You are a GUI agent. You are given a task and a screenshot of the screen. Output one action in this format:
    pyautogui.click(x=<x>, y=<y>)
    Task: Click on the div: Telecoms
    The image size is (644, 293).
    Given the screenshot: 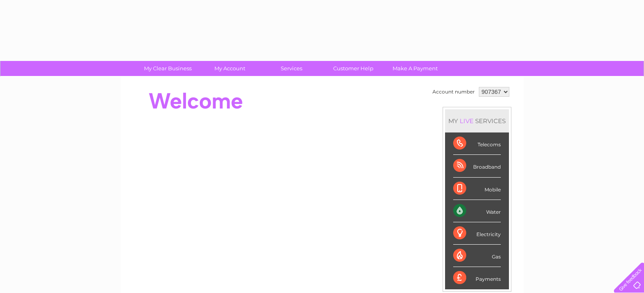 What is the action you would take?
    pyautogui.click(x=477, y=144)
    